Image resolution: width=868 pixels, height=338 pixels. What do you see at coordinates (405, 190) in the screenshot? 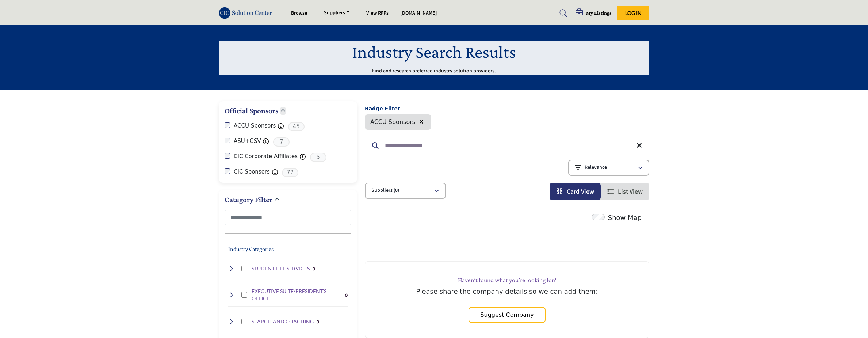
I see `button: Suppliers (0)` at bounding box center [405, 190].